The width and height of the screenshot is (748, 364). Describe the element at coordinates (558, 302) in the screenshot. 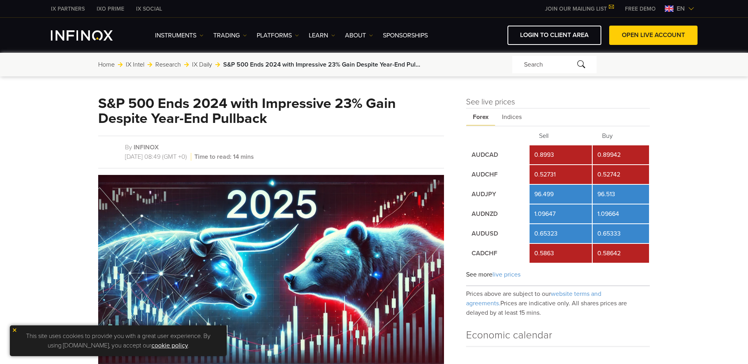

I see `p: Prices above are subject to our Prices are indicative only. All shares prices are delayed by at l...` at that location.